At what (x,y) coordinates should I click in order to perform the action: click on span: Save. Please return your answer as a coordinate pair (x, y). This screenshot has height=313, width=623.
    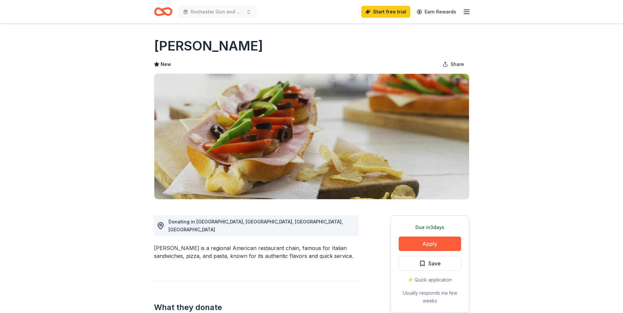
    Looking at the image, I should click on (434, 264).